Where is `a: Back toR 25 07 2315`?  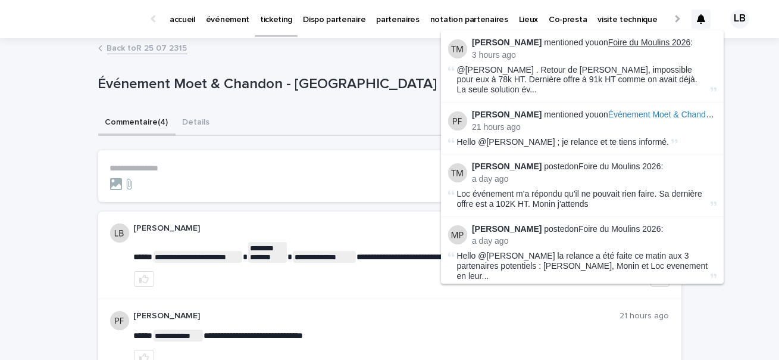 a: Back toR 25 07 2315 is located at coordinates (147, 47).